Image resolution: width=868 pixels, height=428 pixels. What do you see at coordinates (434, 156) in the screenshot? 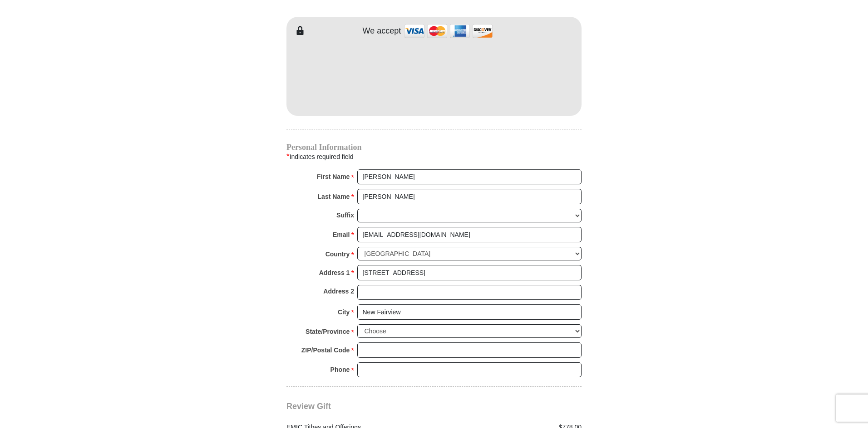
I see `div: Indicates required field` at bounding box center [434, 156].